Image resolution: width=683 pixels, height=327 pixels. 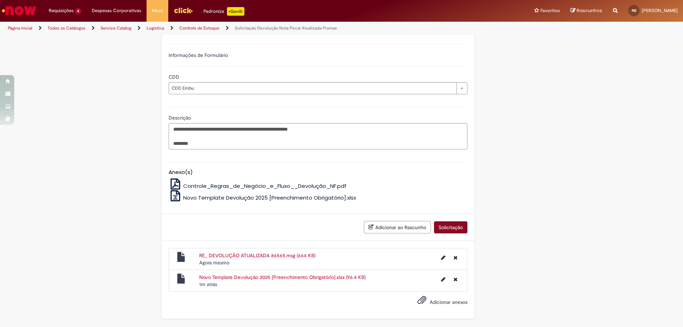 What do you see at coordinates (78, 11) in the screenshot?
I see `span: 4` at bounding box center [78, 11].